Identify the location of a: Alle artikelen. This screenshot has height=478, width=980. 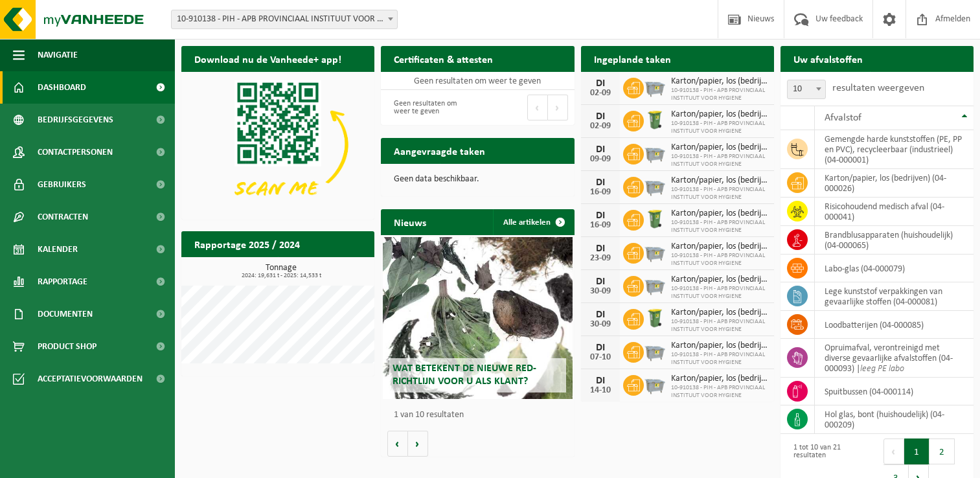
(533, 223).